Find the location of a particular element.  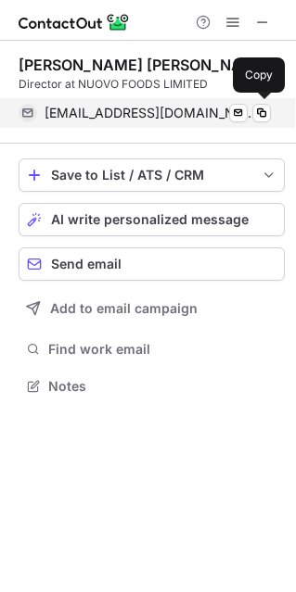

span: Find work email is located at coordinates (162, 349).